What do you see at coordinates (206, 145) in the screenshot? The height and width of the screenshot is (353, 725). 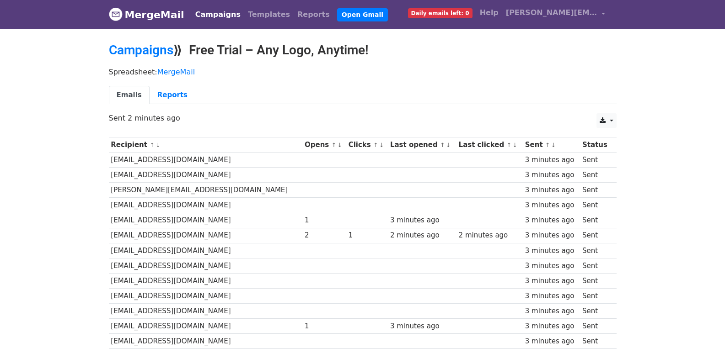 I see `th: Recipient` at bounding box center [206, 145].